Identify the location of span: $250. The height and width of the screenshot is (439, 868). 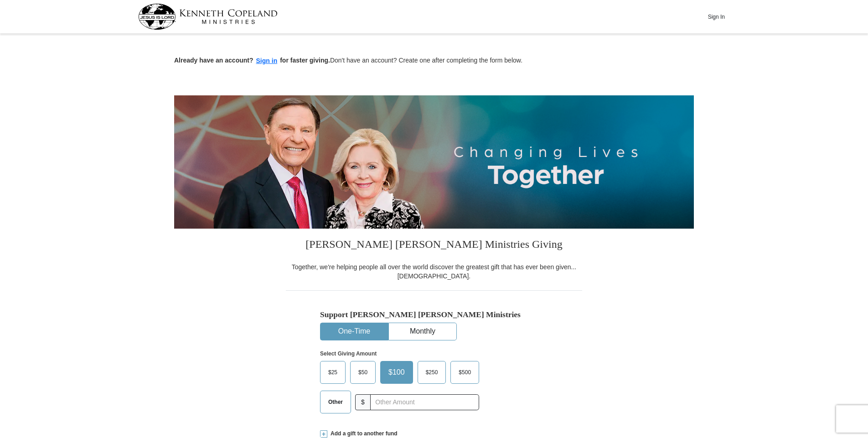
(432, 372).